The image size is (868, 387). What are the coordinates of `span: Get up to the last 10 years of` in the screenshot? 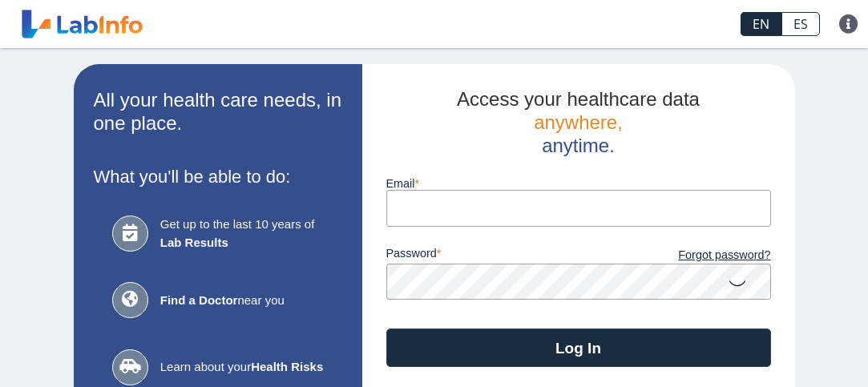 It's located at (242, 233).